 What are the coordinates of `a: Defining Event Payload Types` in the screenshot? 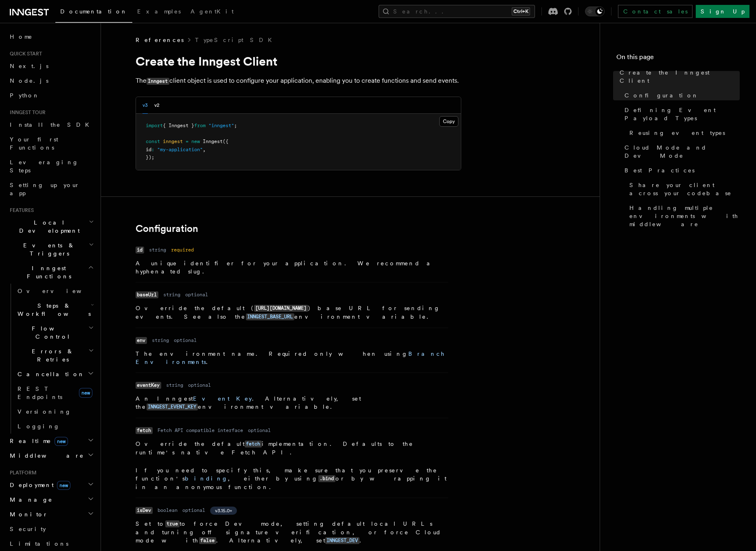 It's located at (681, 115).